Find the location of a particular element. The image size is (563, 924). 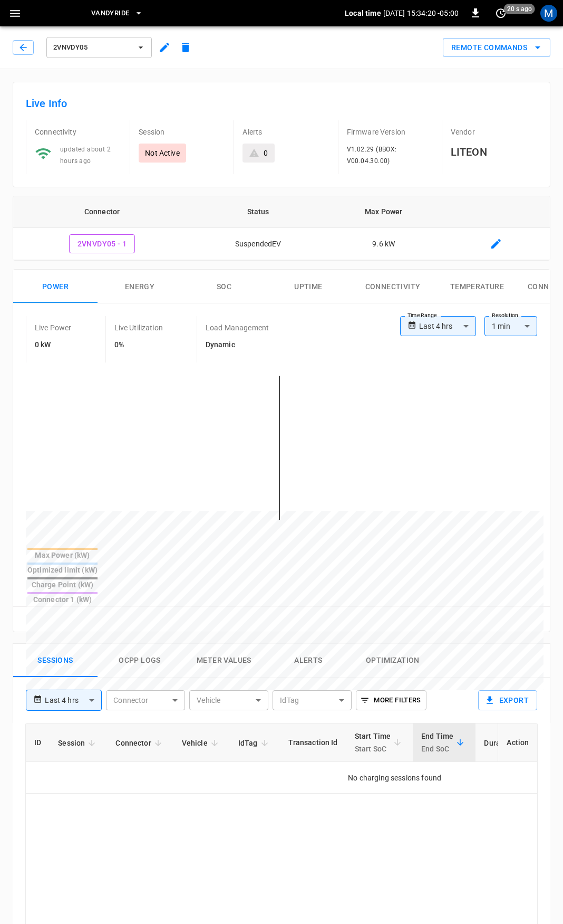

button: Alerts is located at coordinates (308, 661).